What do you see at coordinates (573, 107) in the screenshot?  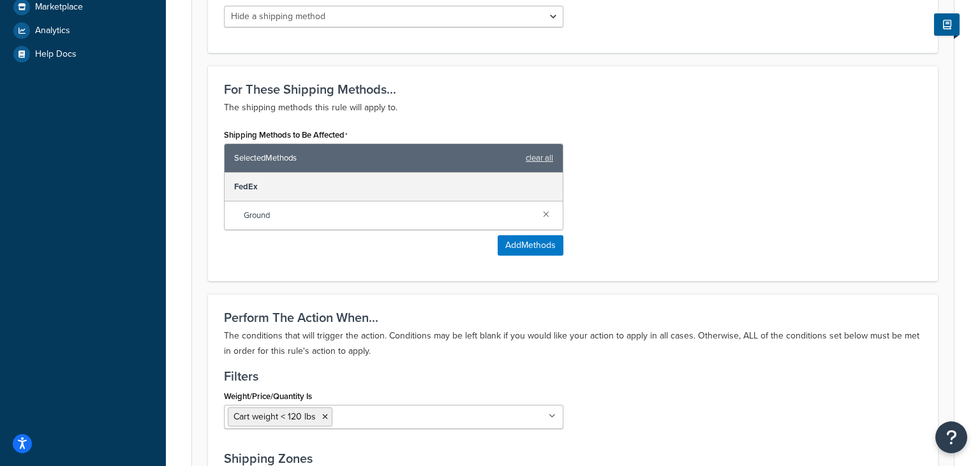 I see `p: The shipping methods this rule will apply to.` at bounding box center [573, 107].